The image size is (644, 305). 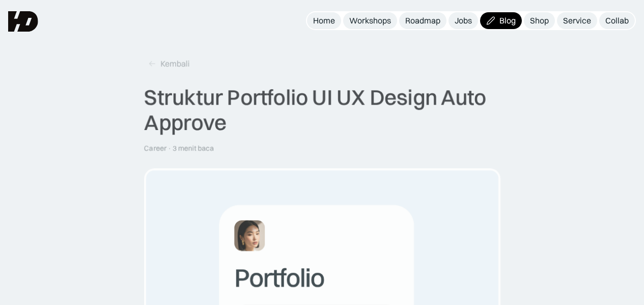 I want to click on div: Collab, so click(x=617, y=20).